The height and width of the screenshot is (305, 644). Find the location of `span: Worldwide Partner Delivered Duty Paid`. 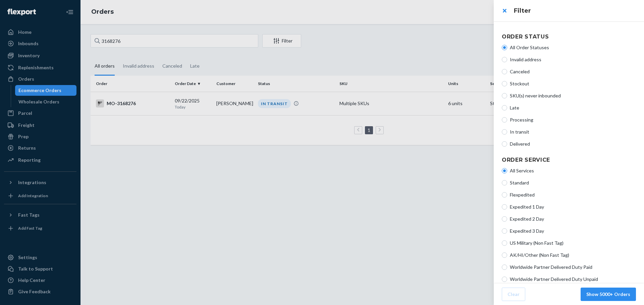

span: Worldwide Partner Delivered Duty Paid is located at coordinates (573, 267).